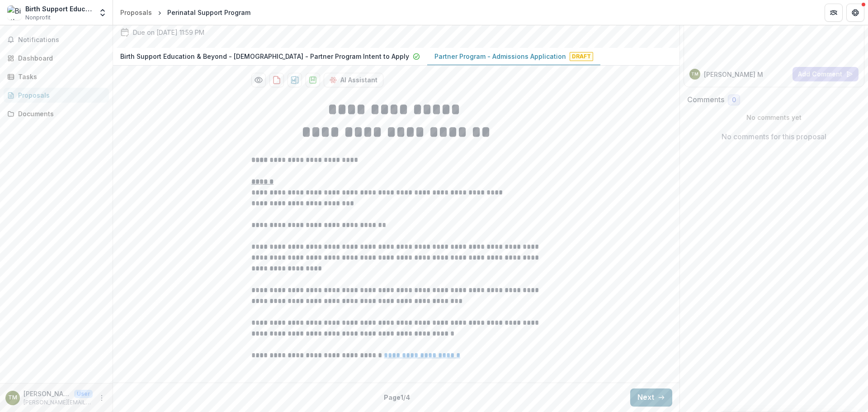 This screenshot has width=868, height=412. Describe the element at coordinates (397, 397) in the screenshot. I see `p: Page 1 / 4` at that location.